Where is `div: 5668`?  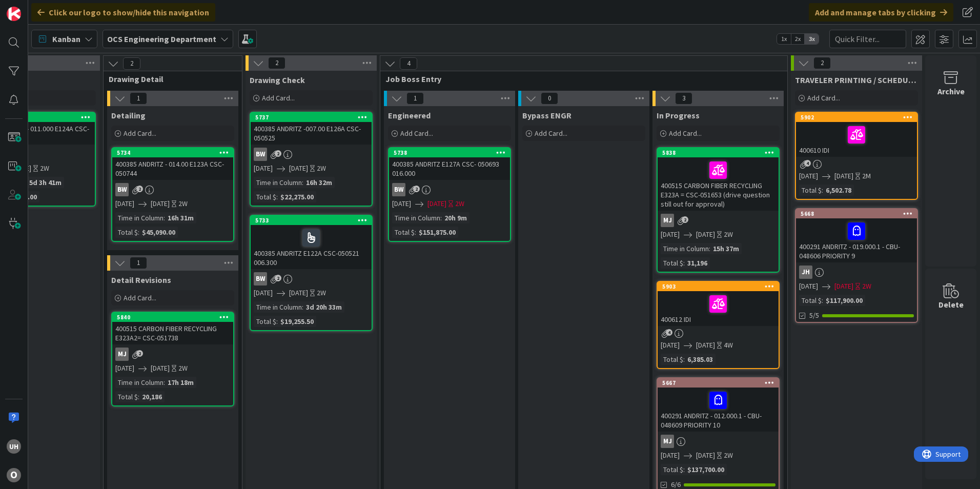
div: 5668 is located at coordinates (856, 214).